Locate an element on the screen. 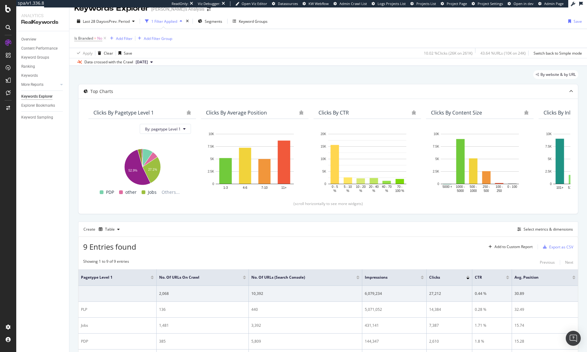 This screenshot has width=587, height=352. text: 1-3 is located at coordinates (225, 188).